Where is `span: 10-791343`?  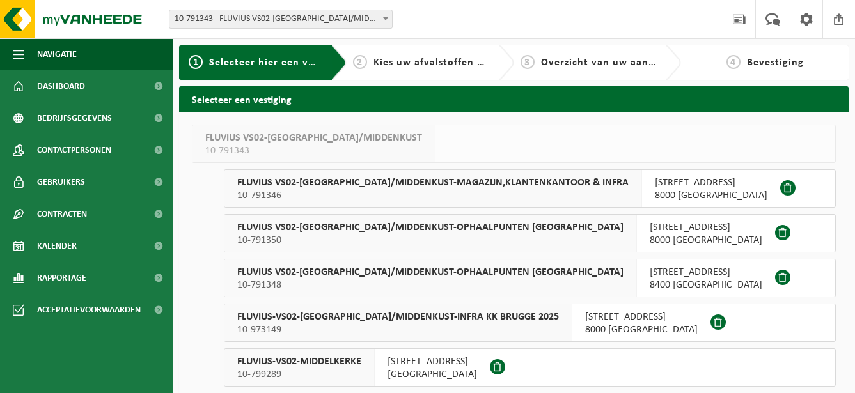 span: 10-791343 is located at coordinates (313, 151).